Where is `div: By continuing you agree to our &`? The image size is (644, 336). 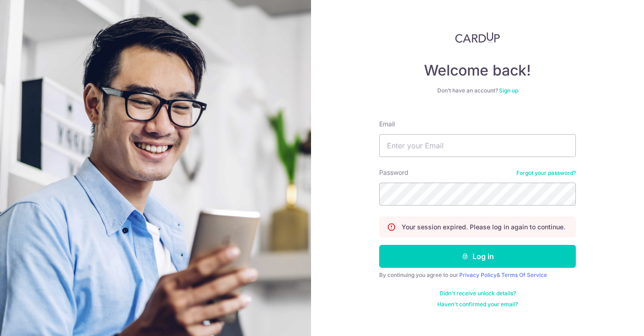 div: By continuing you agree to our & is located at coordinates (478, 275).